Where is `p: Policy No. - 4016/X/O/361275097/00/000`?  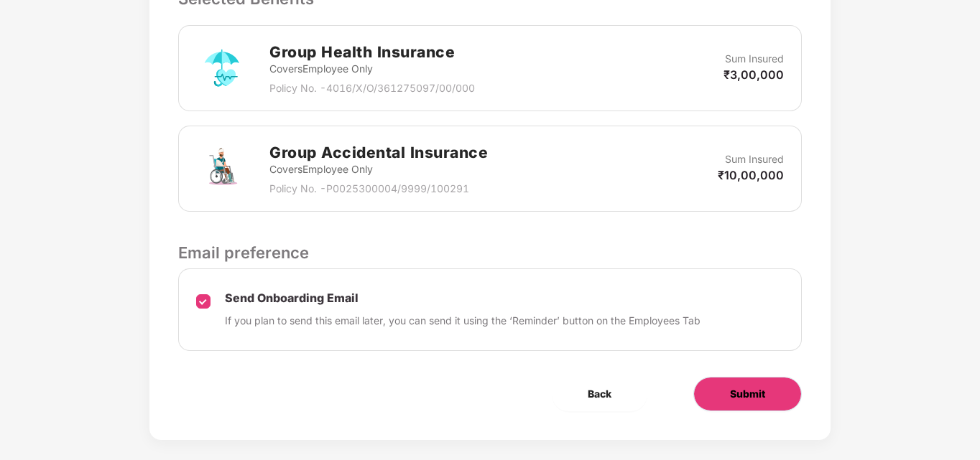
p: Policy No. - 4016/X/O/361275097/00/000 is located at coordinates (372, 88).